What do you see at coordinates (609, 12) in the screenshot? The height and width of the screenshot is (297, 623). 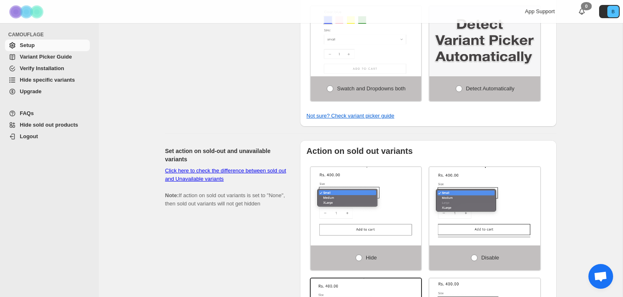 I see `button: Avatar with initials B` at bounding box center [609, 12].